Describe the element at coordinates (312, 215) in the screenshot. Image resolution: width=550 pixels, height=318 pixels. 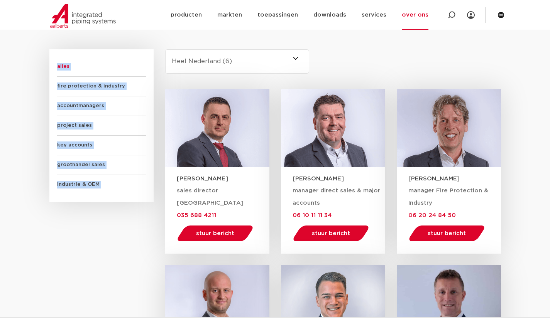
I see `a: 06 10 11 11 34` at that location.